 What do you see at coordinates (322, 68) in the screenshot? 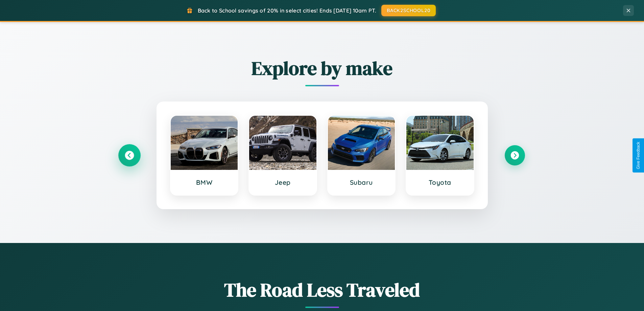
I see `h2: Explore by make` at bounding box center [322, 68].